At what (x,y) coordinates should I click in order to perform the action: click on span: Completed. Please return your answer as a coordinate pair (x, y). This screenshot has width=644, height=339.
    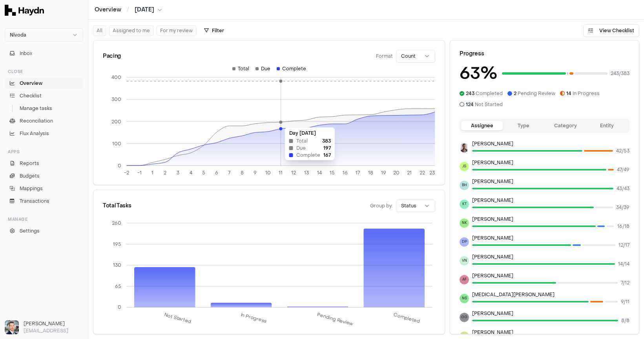
    Looking at the image, I should click on (484, 93).